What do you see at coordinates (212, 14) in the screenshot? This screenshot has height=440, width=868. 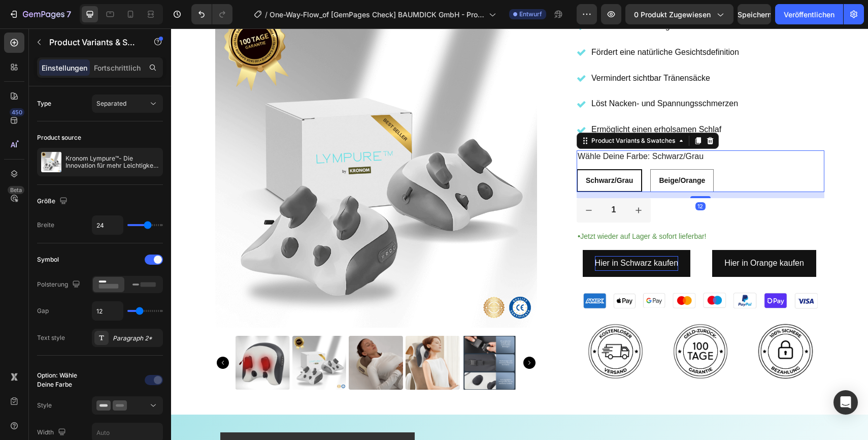 I see `div: Rückgängig/Wiederholen` at bounding box center [212, 14].